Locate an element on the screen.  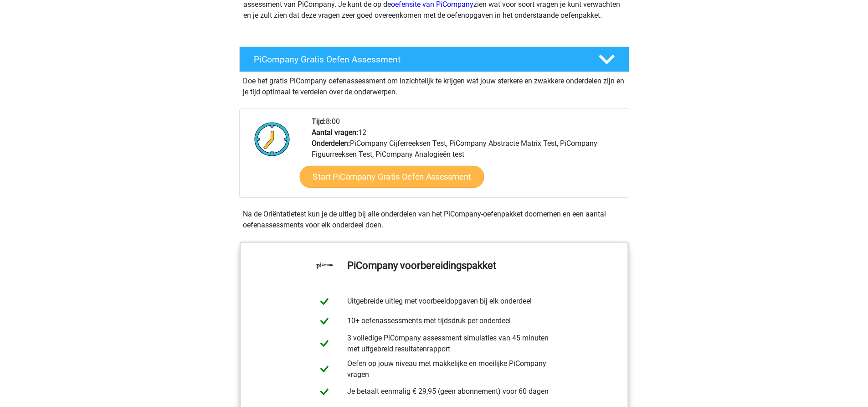
b: Aantal vragen: is located at coordinates (335, 132).